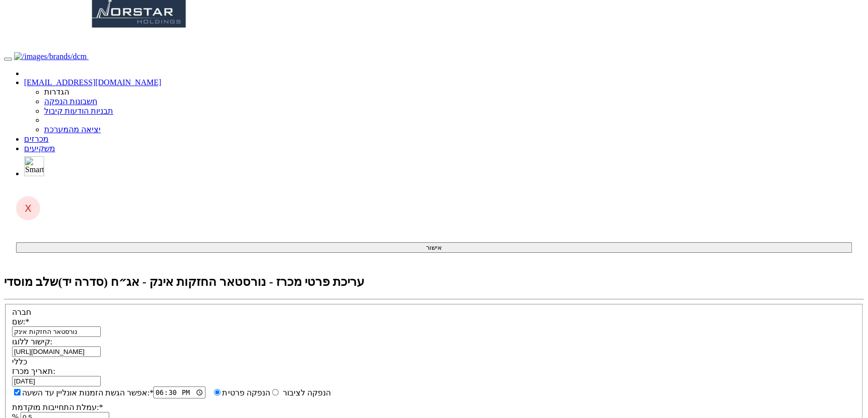 The width and height of the screenshot is (868, 418). I want to click on label: חברה, so click(22, 312).